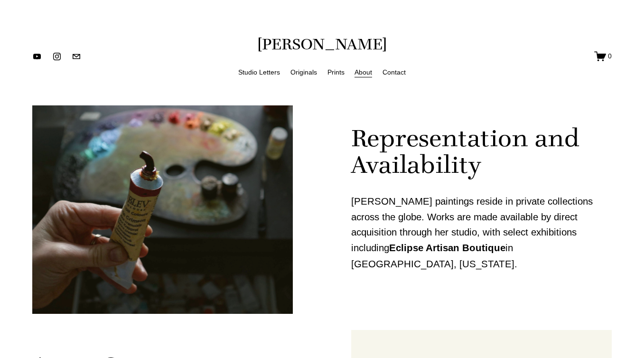 The width and height of the screenshot is (644, 358). What do you see at coordinates (394, 72) in the screenshot?
I see `a: Contact` at bounding box center [394, 72].